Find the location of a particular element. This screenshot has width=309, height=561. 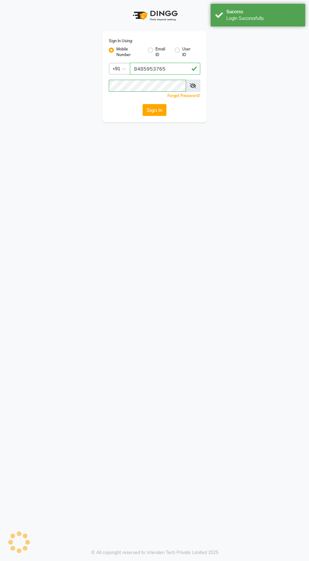

label: User ID is located at coordinates (189, 52).